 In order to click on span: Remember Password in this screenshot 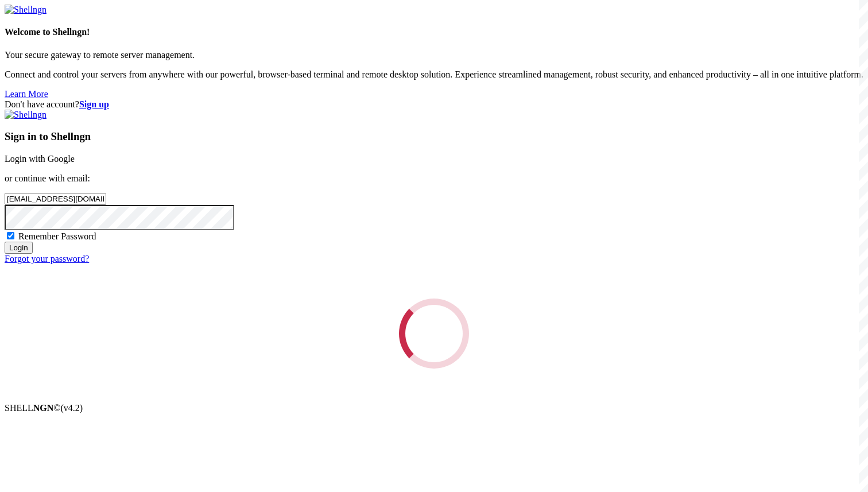, I will do `click(57, 236)`.